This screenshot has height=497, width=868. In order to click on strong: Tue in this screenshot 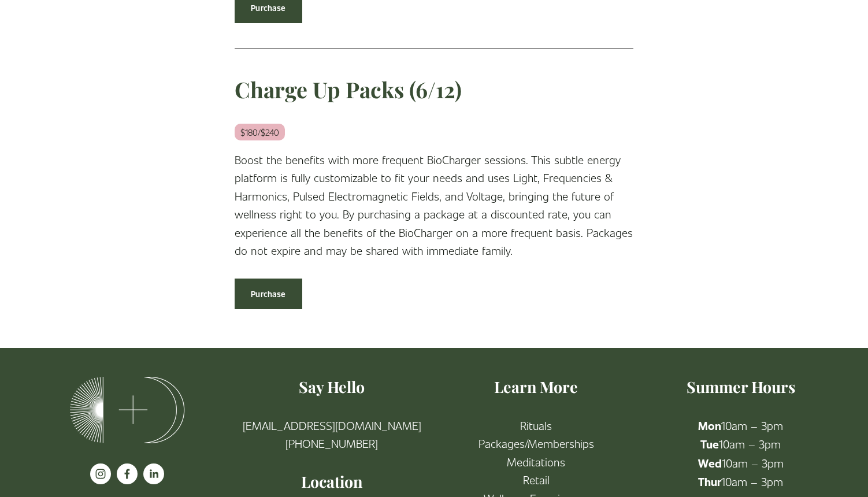, I will do `click(710, 443)`.